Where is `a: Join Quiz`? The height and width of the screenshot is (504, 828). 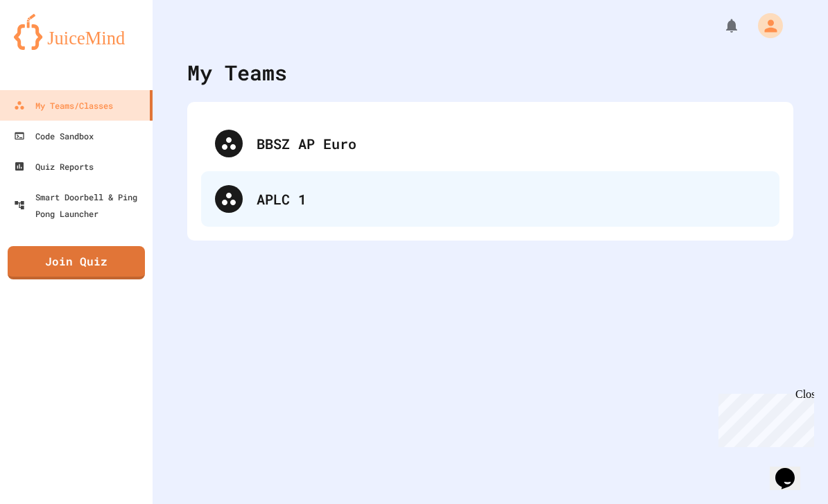 a: Join Quiz is located at coordinates (76, 263).